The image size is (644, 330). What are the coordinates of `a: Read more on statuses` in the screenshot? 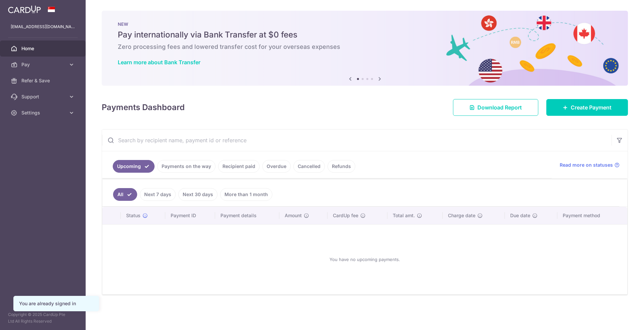 It's located at (590, 165).